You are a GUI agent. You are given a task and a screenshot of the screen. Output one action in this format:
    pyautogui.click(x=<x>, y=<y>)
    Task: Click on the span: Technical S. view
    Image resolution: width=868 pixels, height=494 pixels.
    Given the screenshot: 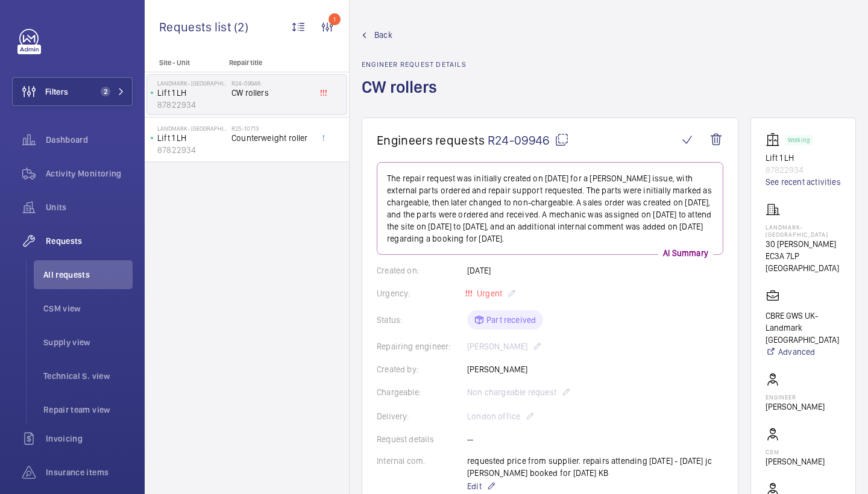 What is the action you would take?
    pyautogui.click(x=88, y=376)
    